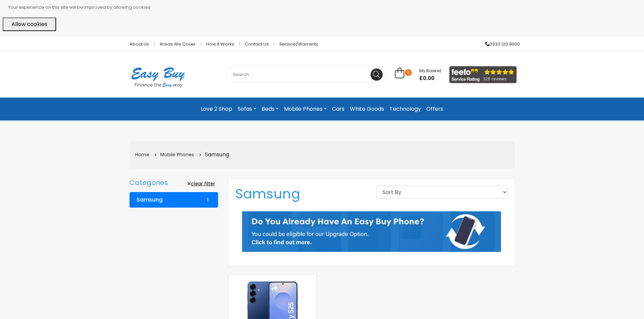 The width and height of the screenshot is (644, 319). Describe the element at coordinates (149, 183) in the screenshot. I see `p: Categories` at that location.